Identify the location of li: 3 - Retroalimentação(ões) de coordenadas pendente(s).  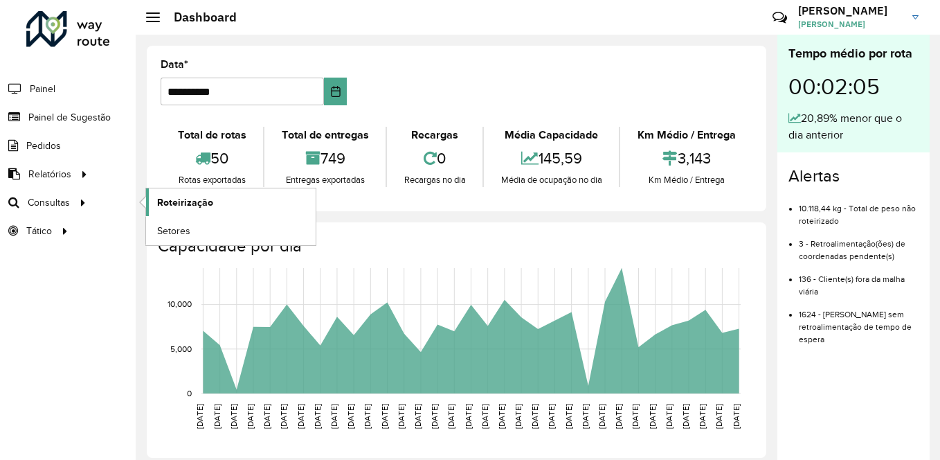
(859, 244).